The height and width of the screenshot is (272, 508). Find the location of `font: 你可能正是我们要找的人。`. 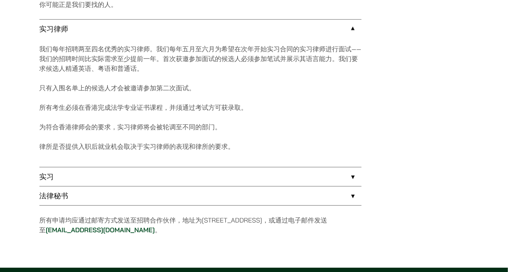

font: 你可能正是我们要找的人。 is located at coordinates (78, 4).